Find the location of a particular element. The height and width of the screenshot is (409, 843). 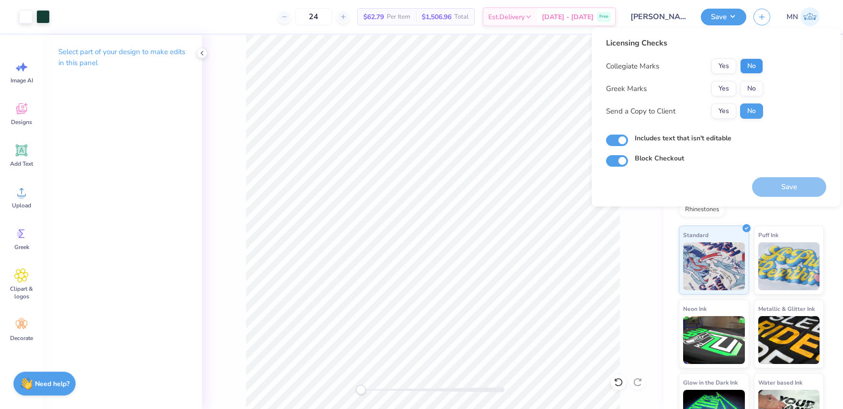

div: Accessibility label is located at coordinates (361, 390).